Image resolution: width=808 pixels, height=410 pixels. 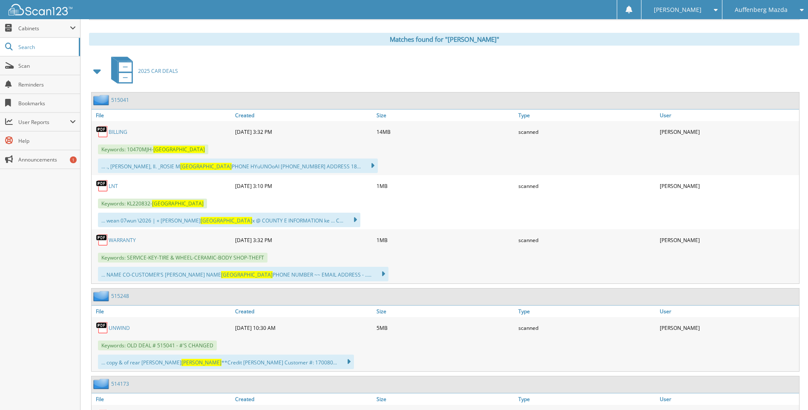 I want to click on a: LNT, so click(x=113, y=186).